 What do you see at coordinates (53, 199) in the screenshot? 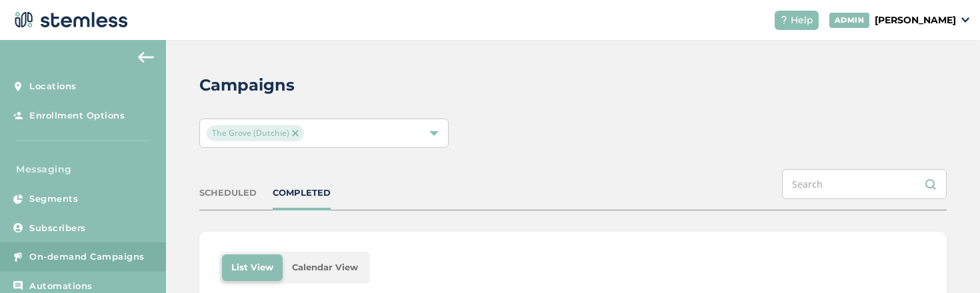
I see `span: Segments` at bounding box center [53, 199].